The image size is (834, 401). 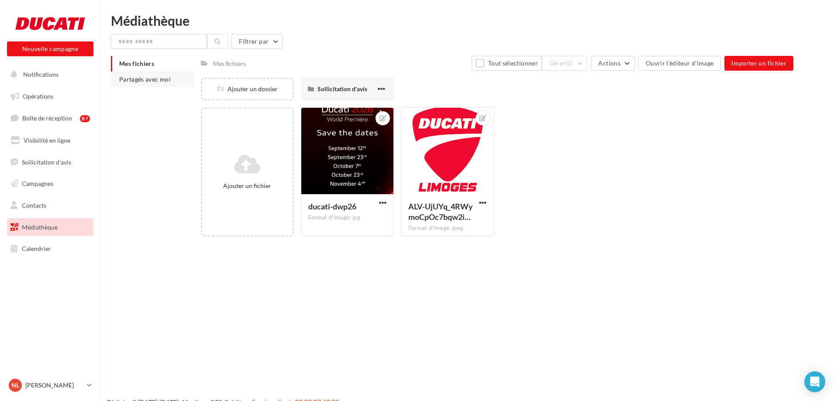 I want to click on div: 87, so click(x=85, y=119).